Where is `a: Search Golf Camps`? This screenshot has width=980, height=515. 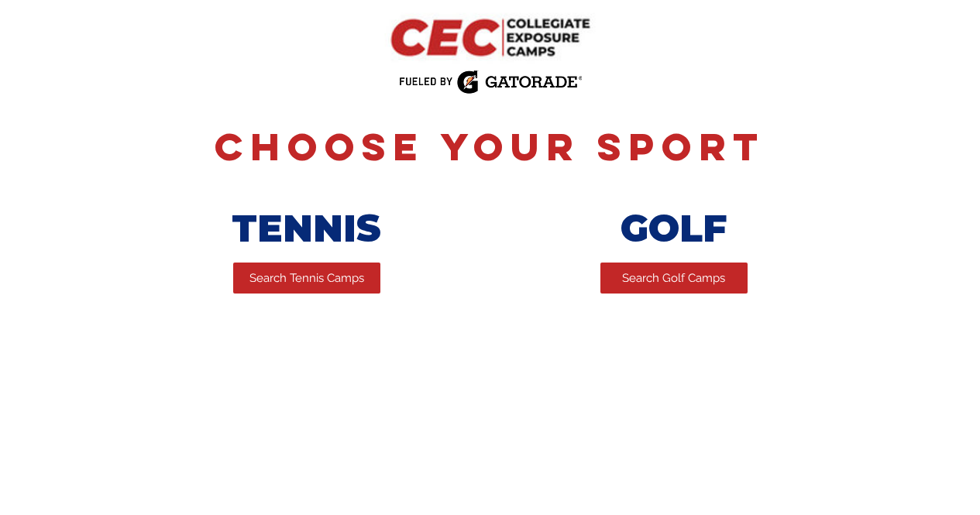
a: Search Golf Camps is located at coordinates (674, 278).